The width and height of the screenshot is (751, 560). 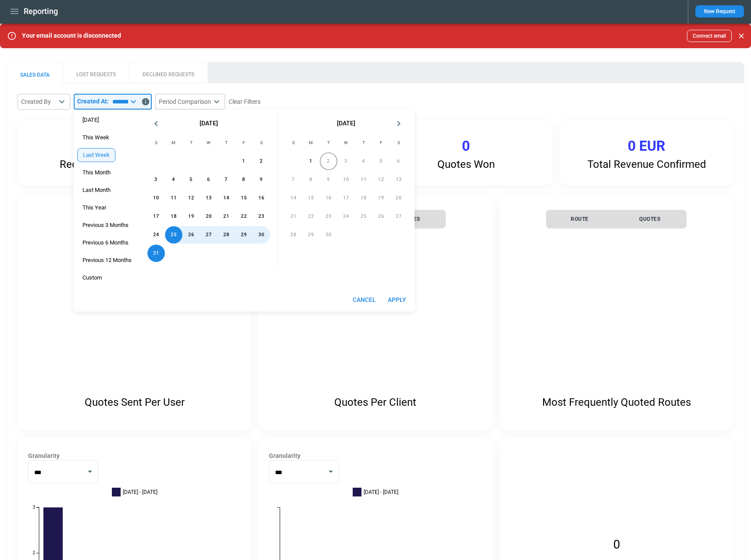 I want to click on button: 2, so click(x=261, y=161).